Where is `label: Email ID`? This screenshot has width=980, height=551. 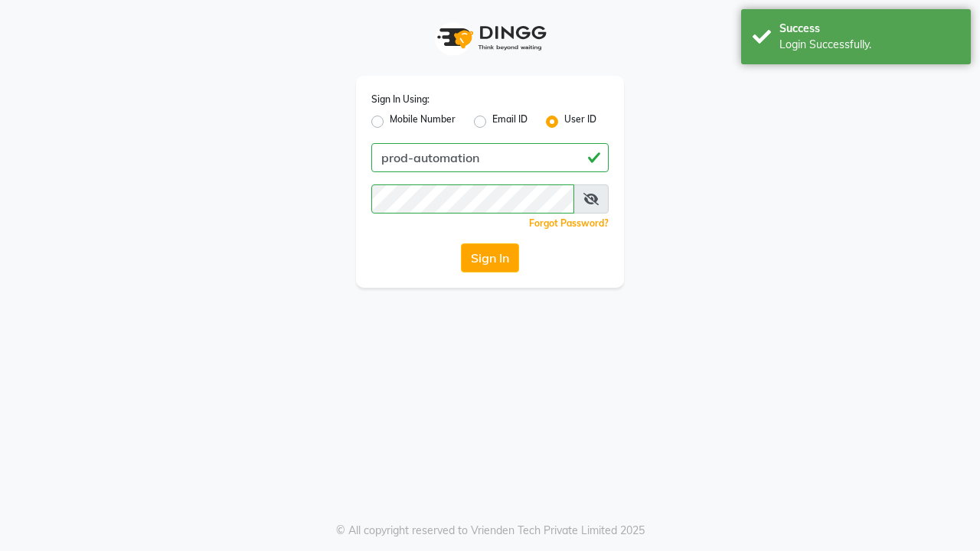
label: Email ID is located at coordinates (510, 122).